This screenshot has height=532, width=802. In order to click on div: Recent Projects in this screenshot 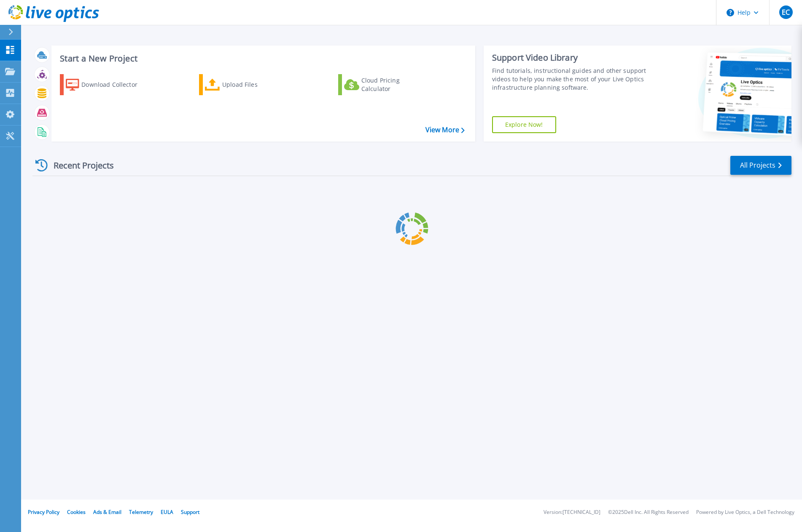, I will do `click(79, 165)`.